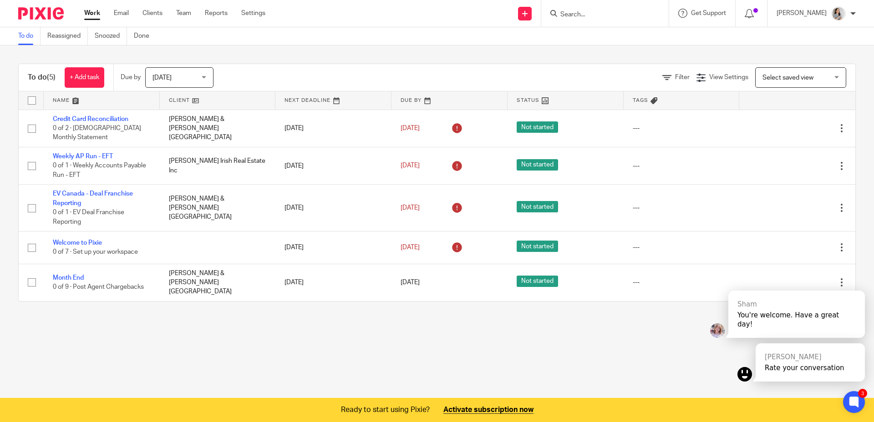  I want to click on a: Settings, so click(253, 13).